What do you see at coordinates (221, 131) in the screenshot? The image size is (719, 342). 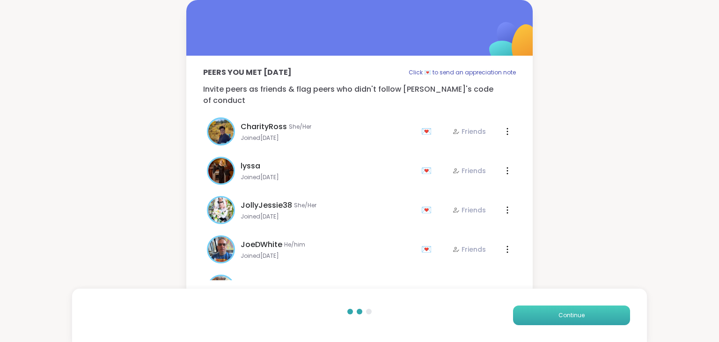 I see `img: CharityRoss` at bounding box center [221, 131].